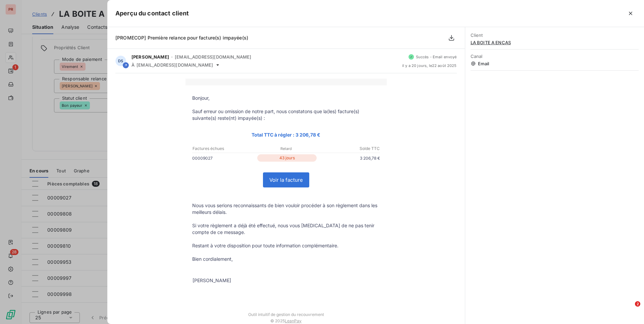 The width and height of the screenshot is (644, 324). I want to click on span: il y a 20 jours , le 22 août 2025, so click(429, 65).